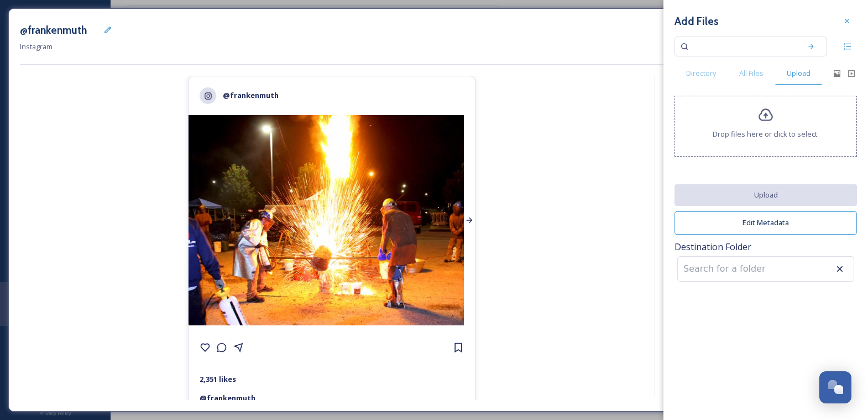 The height and width of the screenshot is (420, 868). What do you see at coordinates (218, 379) in the screenshot?
I see `strong: 2,351 likes` at bounding box center [218, 379].